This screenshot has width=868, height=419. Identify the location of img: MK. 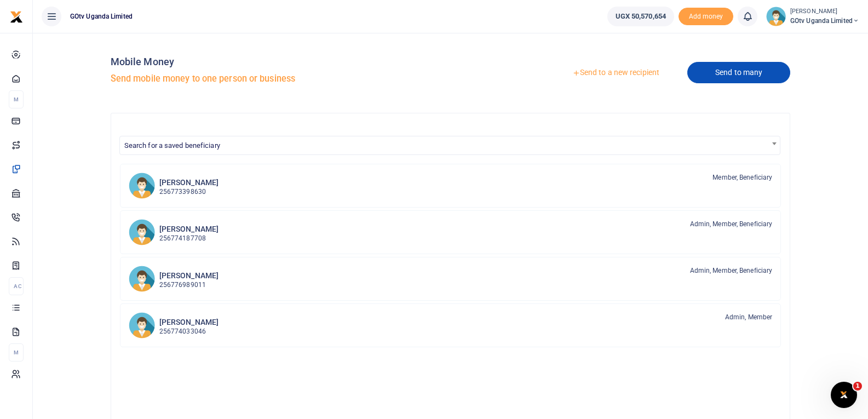
(142, 326).